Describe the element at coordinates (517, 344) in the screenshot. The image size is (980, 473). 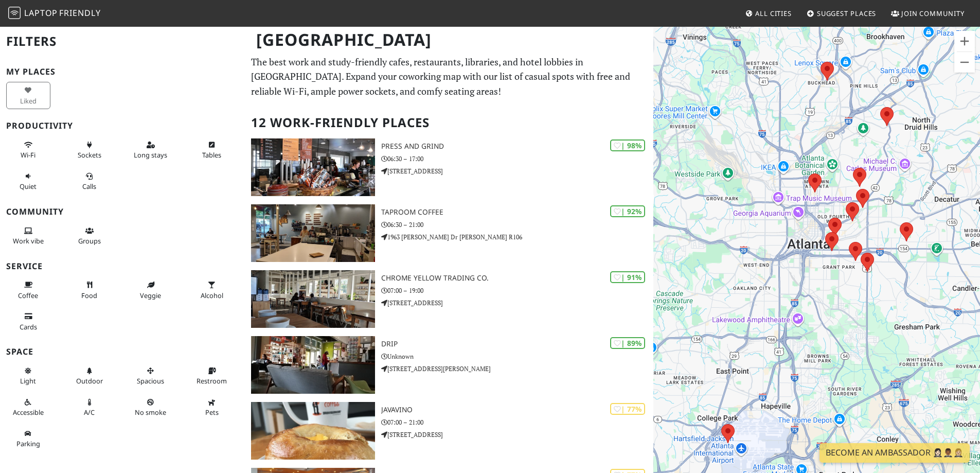
I see `h3: Drip` at that location.